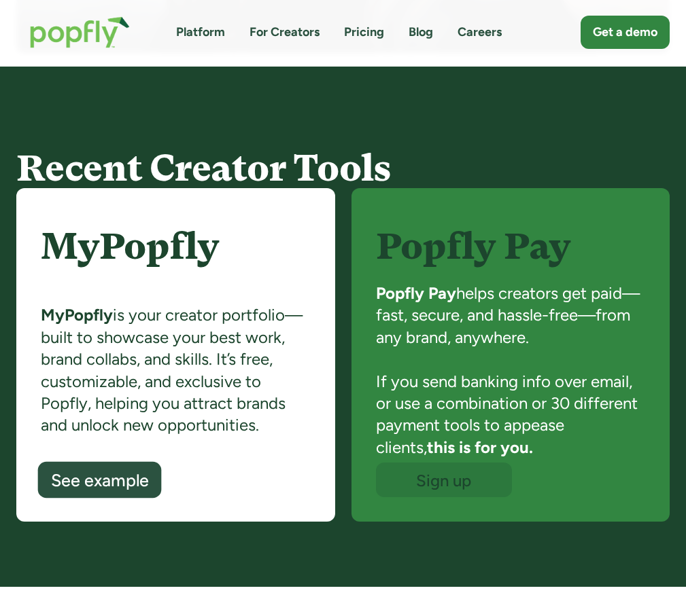  Describe the element at coordinates (511, 248) in the screenshot. I see `h4: Popfly Pay` at that location.